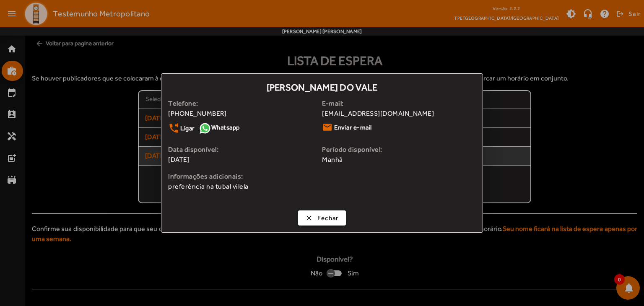 The height and width of the screenshot is (306, 644). I want to click on img: Whatsapp, so click(205, 128).